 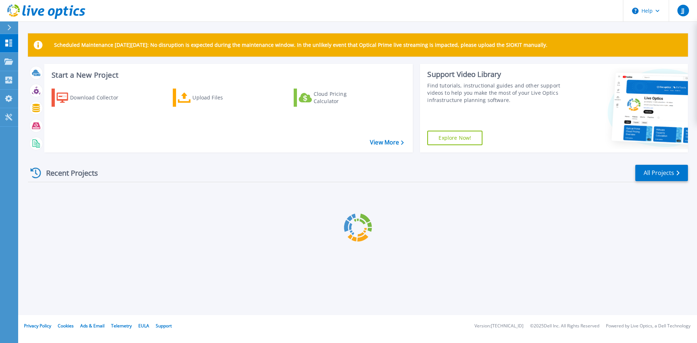 What do you see at coordinates (144, 325) in the screenshot?
I see `a: EULA` at bounding box center [144, 325].